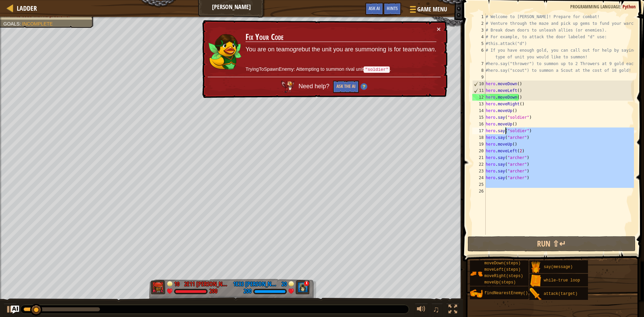 The image size is (644, 317). I want to click on span: say(message), so click(558, 267).